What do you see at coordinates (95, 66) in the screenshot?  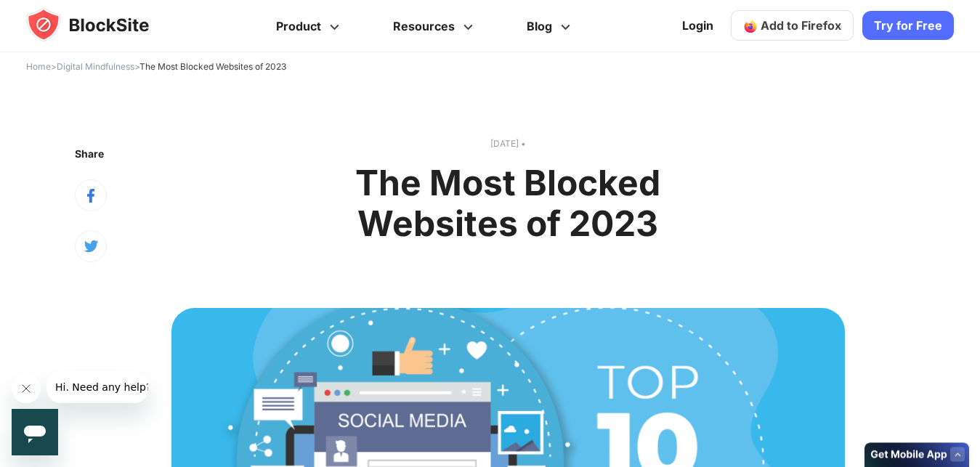 I see `a: Digital Mindfulness` at bounding box center [95, 66].